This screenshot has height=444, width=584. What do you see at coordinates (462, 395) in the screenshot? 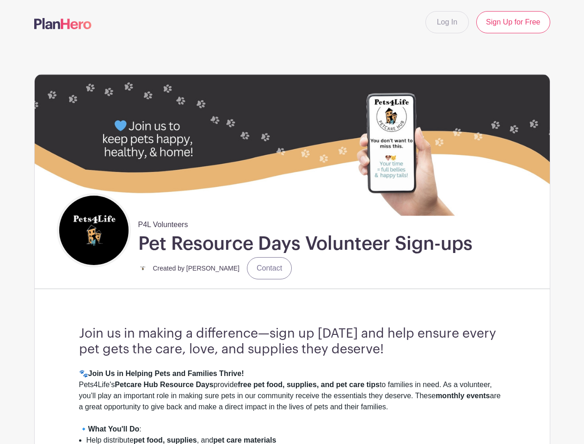
I see `strong: monthly events` at bounding box center [462, 395].